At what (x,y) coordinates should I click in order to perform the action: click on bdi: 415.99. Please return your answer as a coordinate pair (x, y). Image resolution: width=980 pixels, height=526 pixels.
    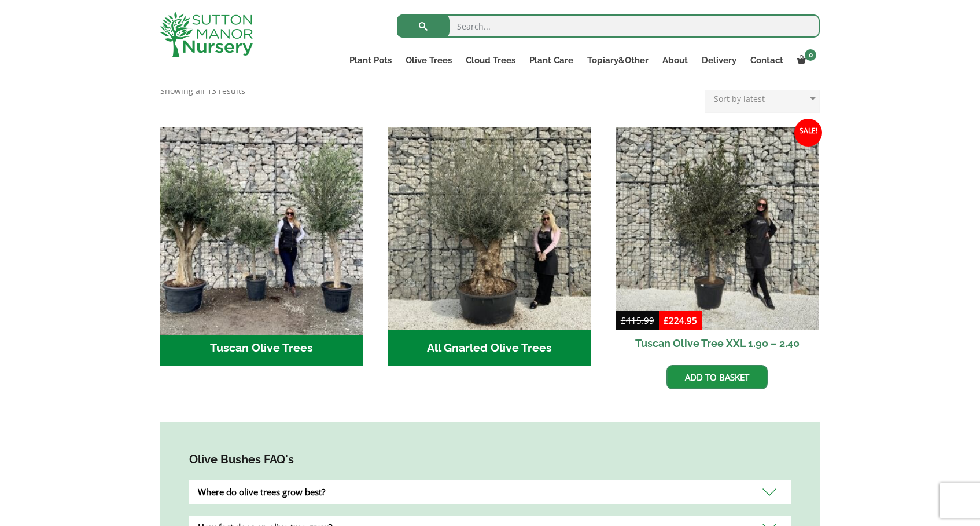
    Looking at the image, I should click on (638, 320).